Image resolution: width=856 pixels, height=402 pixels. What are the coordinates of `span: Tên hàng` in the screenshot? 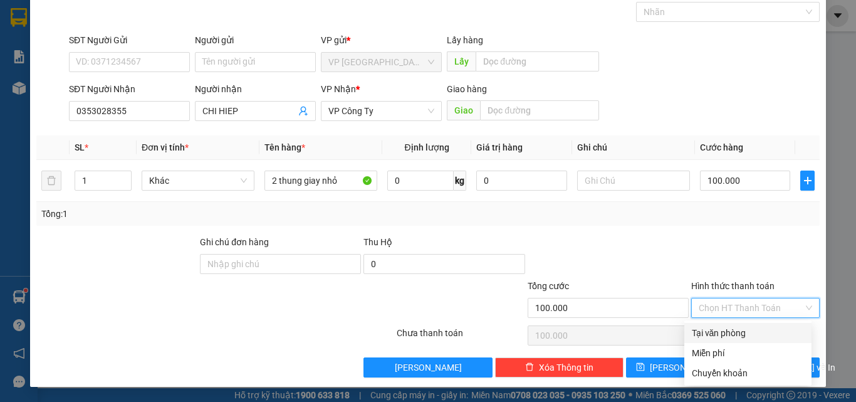 It's located at (284, 147).